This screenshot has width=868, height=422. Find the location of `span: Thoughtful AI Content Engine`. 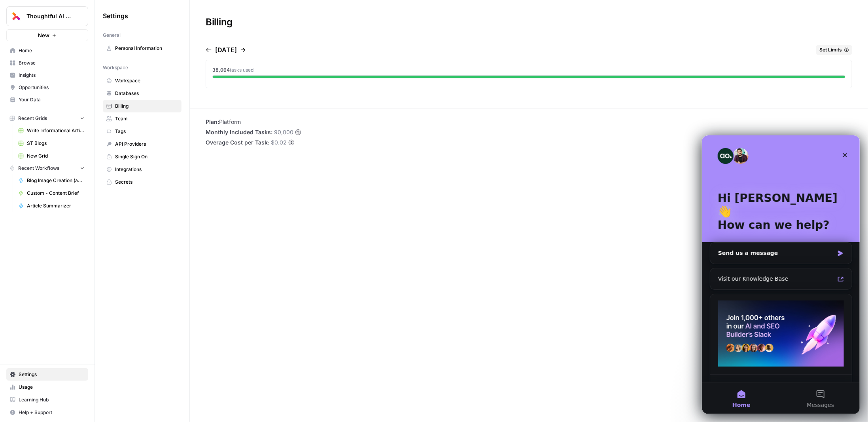

span: Thoughtful AI Content Engine is located at coordinates (50, 16).